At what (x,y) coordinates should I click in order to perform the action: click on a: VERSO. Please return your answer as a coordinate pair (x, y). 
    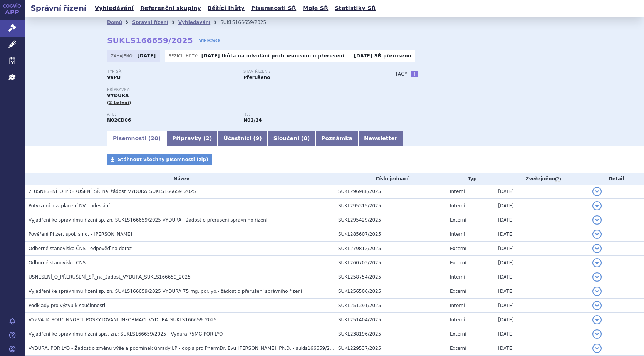
    Looking at the image, I should click on (209, 41).